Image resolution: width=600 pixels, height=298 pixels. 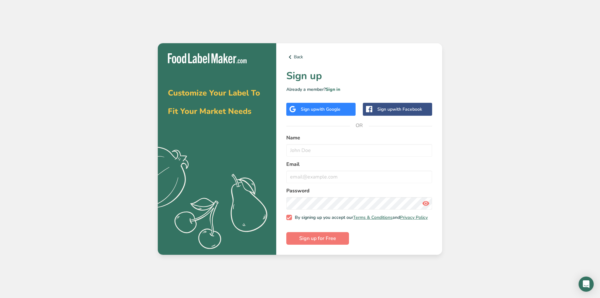 I want to click on span: Sign up for Free, so click(x=317, y=238).